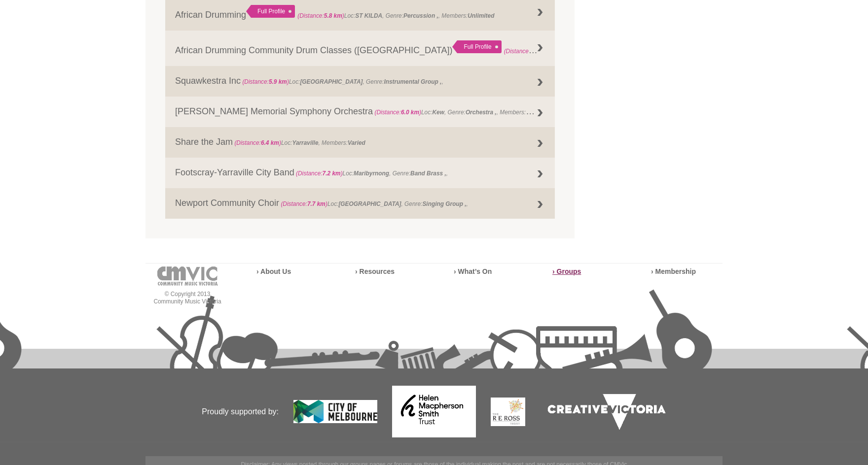 The image size is (868, 465). I want to click on strong: › Membership, so click(674, 272).